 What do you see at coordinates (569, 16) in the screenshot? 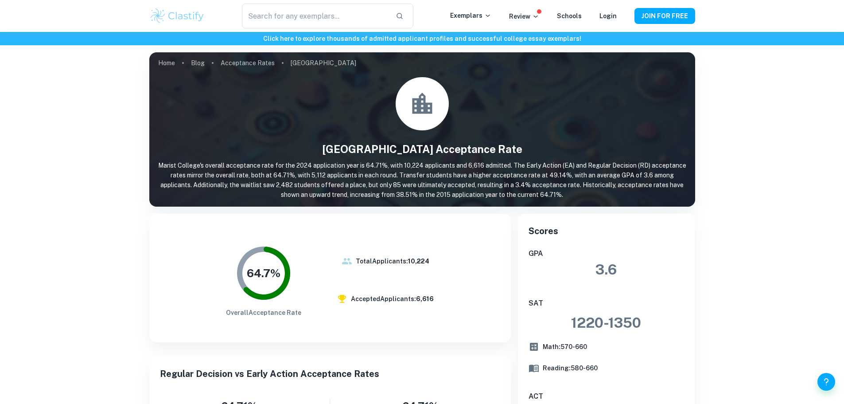
I see `a: Schools` at bounding box center [569, 16].